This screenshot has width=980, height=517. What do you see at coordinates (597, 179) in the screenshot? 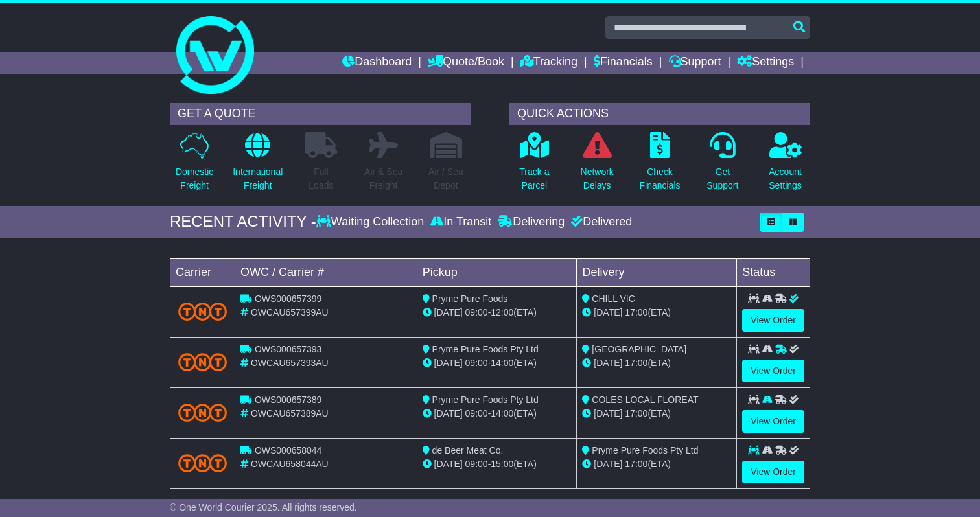
I see `p: Network Delays` at bounding box center [597, 179].